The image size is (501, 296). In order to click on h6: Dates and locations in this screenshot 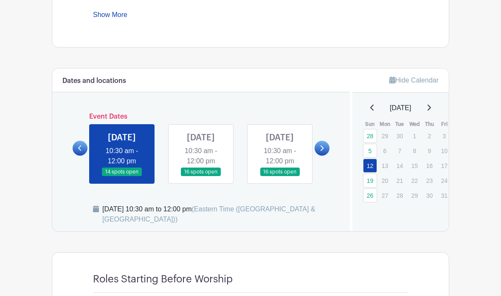, I will do `click(94, 81)`.